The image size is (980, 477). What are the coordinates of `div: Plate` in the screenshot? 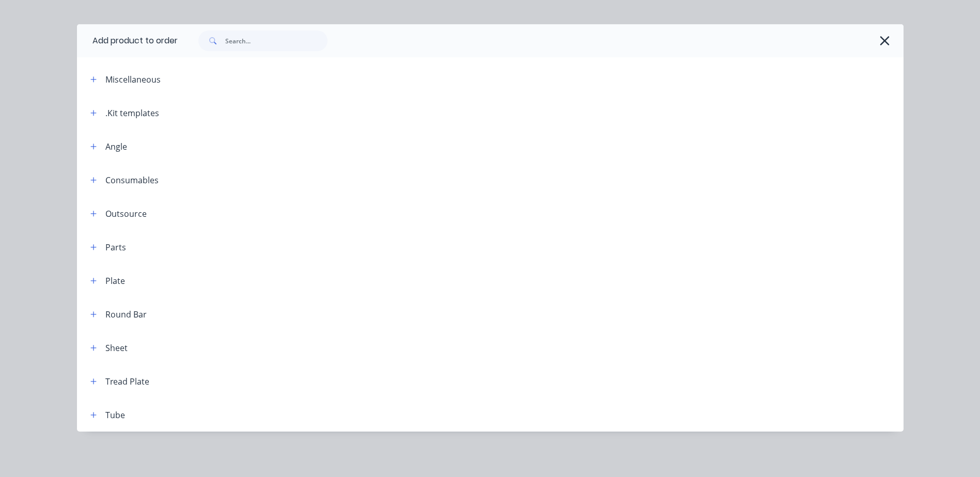 It's located at (115, 281).